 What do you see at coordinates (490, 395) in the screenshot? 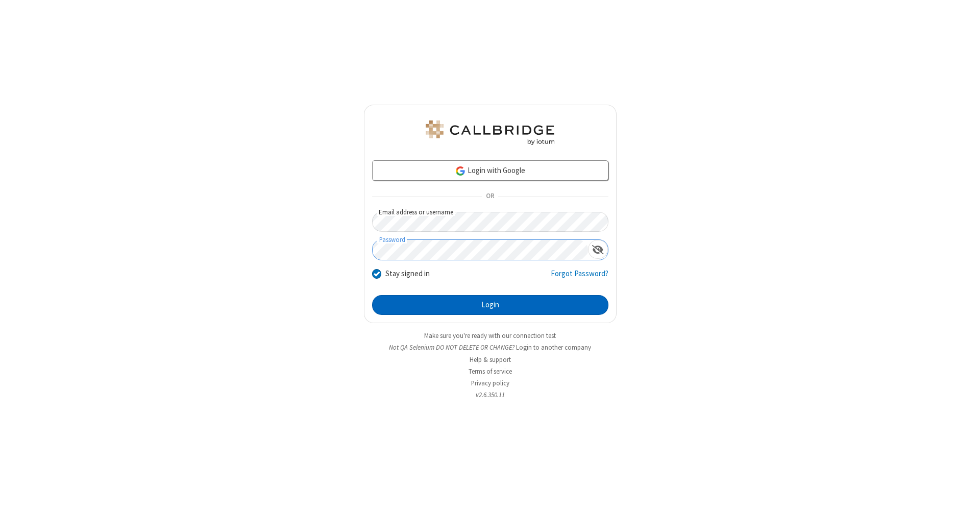
I see `li: v2.6.350.11` at bounding box center [490, 395].